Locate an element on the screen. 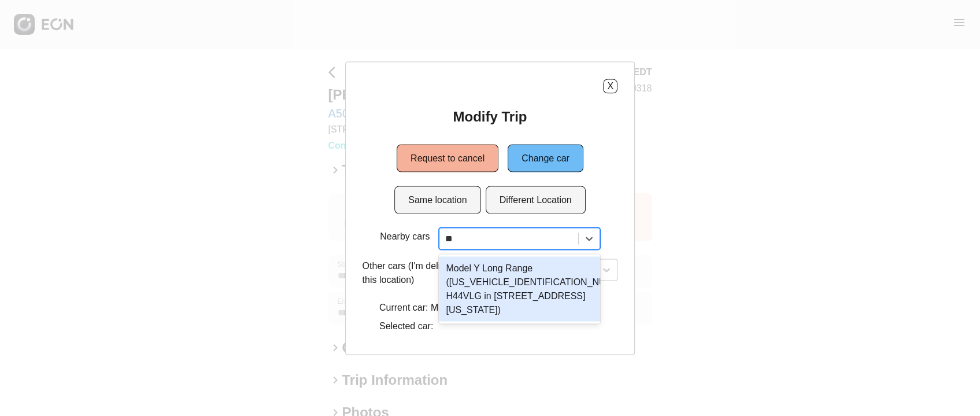 This screenshot has width=980, height=416. button: Request to cancel is located at coordinates (447, 158).